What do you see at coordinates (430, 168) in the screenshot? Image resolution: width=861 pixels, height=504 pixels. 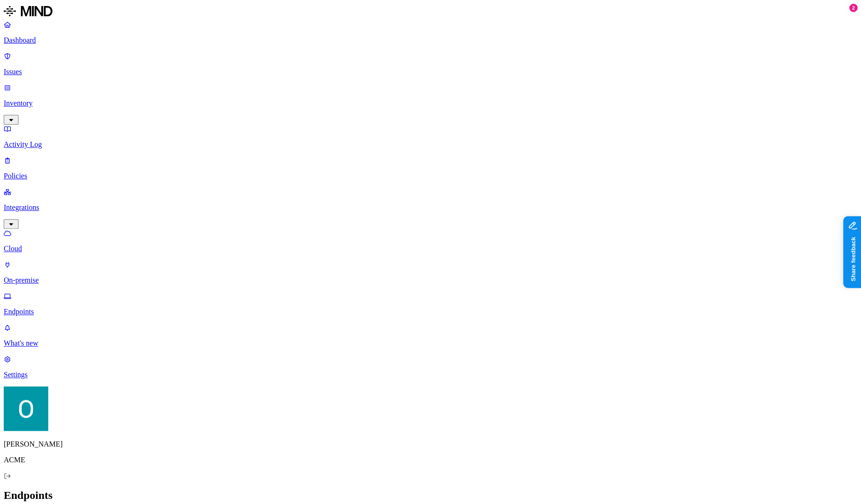 I see `a: Policies` at bounding box center [430, 168].